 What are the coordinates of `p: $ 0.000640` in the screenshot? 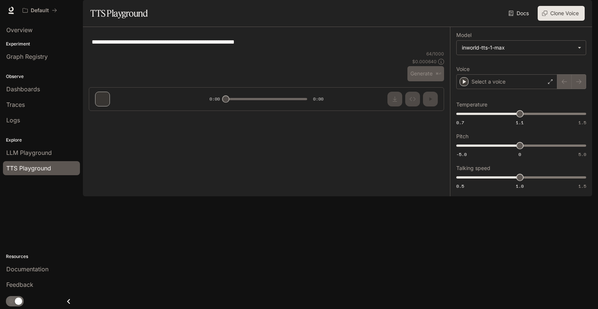 It's located at (424, 61).